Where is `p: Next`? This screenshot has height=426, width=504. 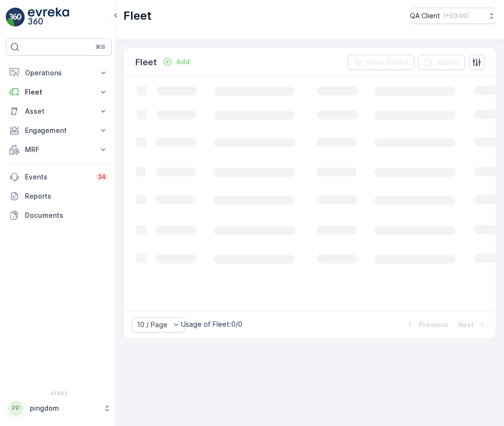 p: Next is located at coordinates (465, 325).